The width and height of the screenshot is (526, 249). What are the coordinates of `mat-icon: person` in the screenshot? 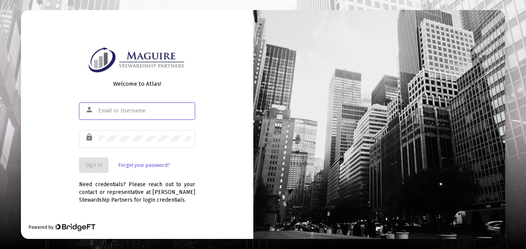 It's located at (90, 110).